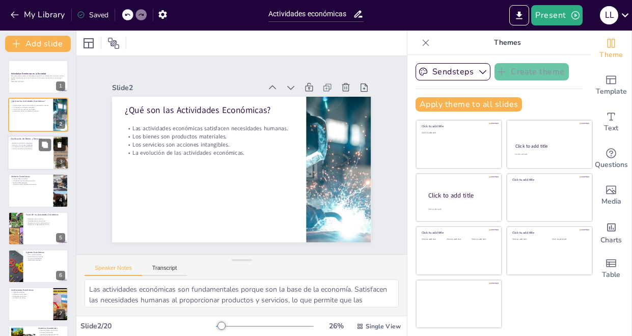 The width and height of the screenshot is (632, 336). I want to click on p: Las actividades económicas satisfacen necesidades humanas., so click(212, 125).